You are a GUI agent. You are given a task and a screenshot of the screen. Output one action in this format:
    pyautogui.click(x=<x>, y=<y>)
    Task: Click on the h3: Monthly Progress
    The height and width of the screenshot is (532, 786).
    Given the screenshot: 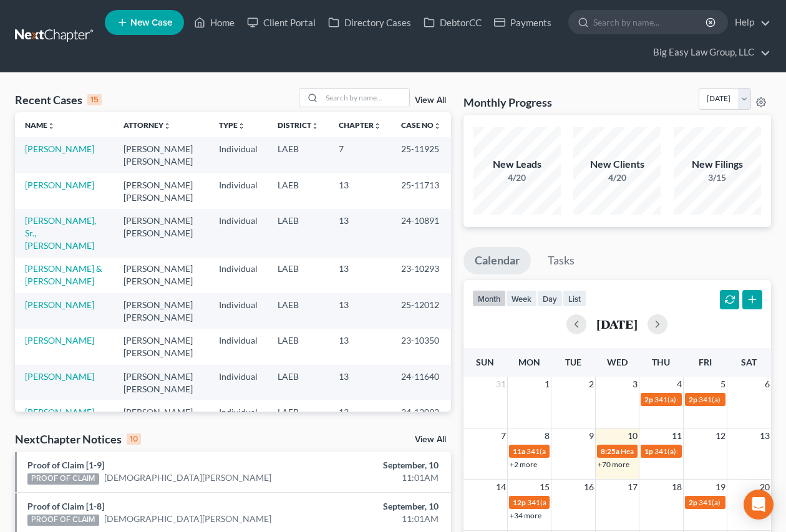 What is the action you would take?
    pyautogui.click(x=507, y=102)
    